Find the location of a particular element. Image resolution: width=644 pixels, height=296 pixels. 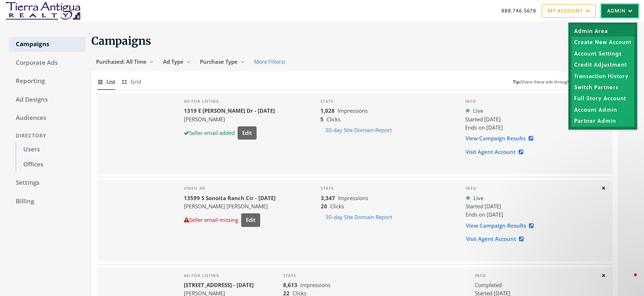

button: List is located at coordinates (106, 82).